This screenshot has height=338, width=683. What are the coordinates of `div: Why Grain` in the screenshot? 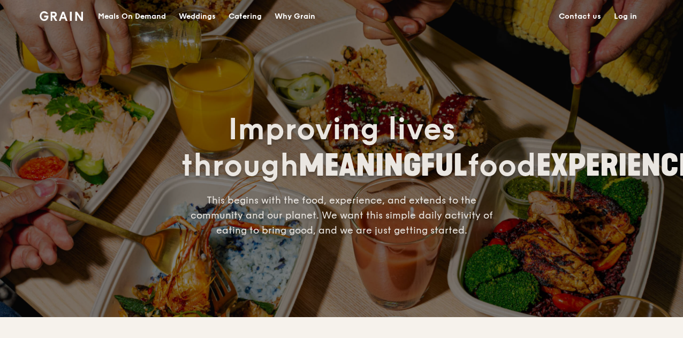 It's located at (295, 17).